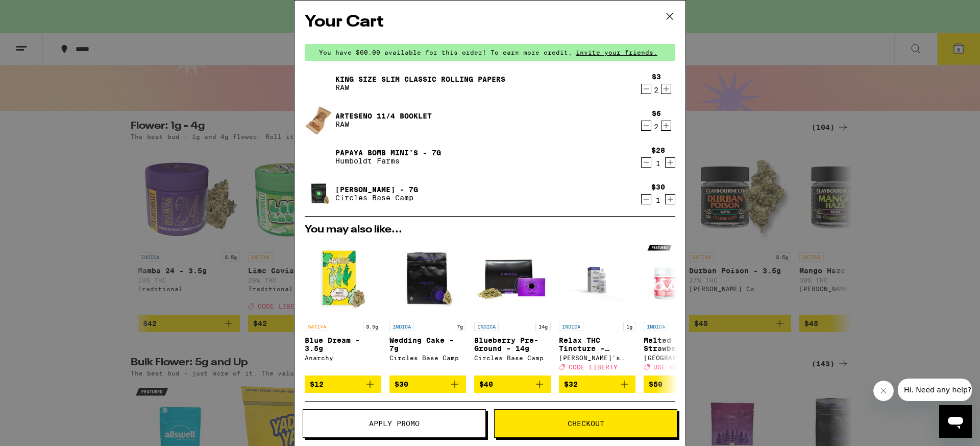  I want to click on a: Arteseno 11/4 Booklet, so click(383, 116).